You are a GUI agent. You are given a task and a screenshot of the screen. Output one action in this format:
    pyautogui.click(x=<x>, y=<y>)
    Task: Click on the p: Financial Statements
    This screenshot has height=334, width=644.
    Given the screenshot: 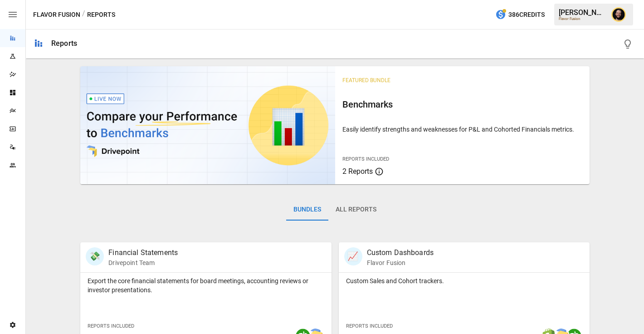 What is the action you would take?
    pyautogui.click(x=143, y=253)
    